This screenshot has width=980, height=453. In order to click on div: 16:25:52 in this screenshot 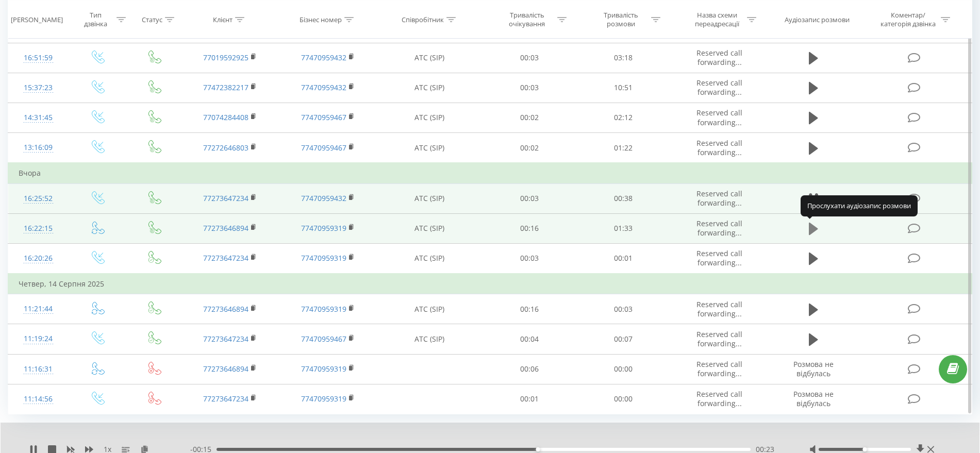, I will do `click(38, 198)`.